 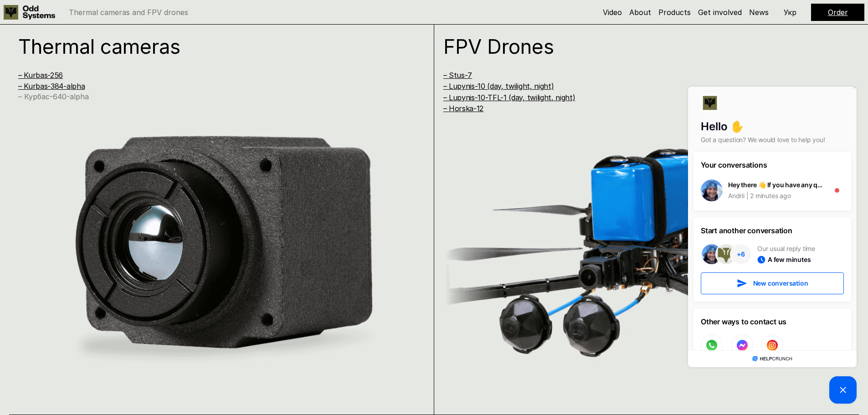 I want to click on span: New conversation, so click(x=95, y=199).